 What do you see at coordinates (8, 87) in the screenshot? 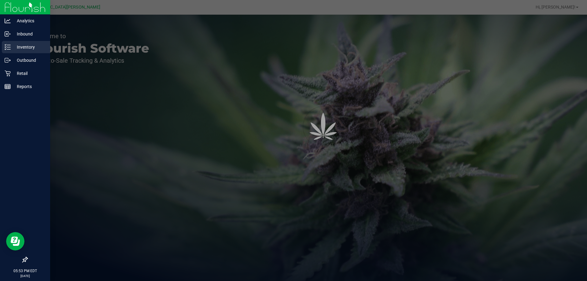
I see `inline-svg: Reports` at bounding box center [8, 87].